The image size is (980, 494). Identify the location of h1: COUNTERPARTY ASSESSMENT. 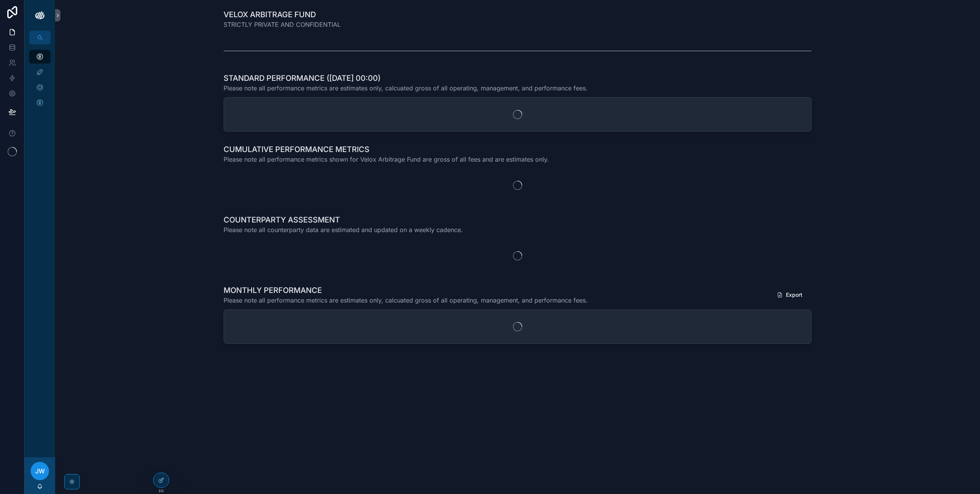
(343, 220).